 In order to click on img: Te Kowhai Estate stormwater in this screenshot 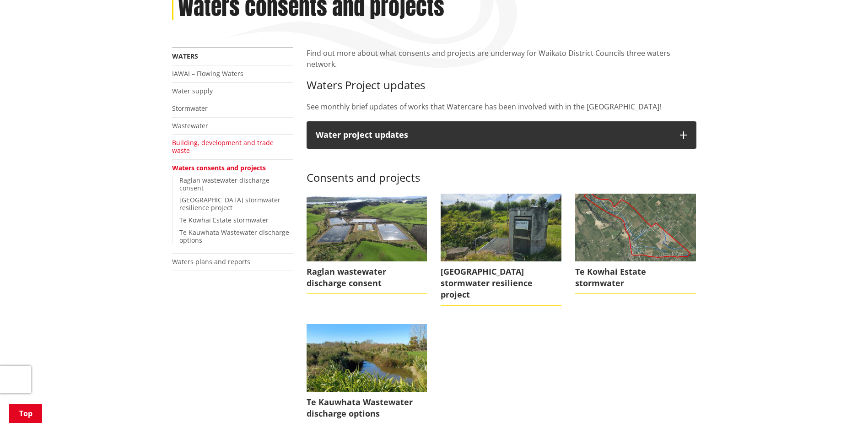, I will do `click(636, 227)`.